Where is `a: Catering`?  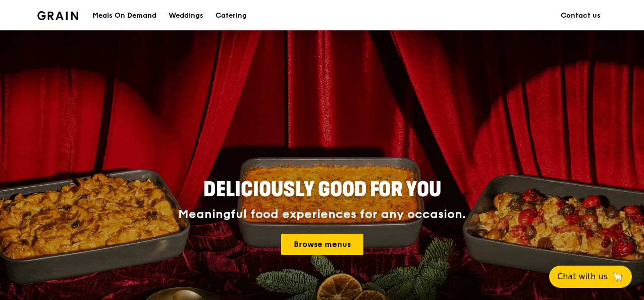 a: Catering is located at coordinates (231, 16).